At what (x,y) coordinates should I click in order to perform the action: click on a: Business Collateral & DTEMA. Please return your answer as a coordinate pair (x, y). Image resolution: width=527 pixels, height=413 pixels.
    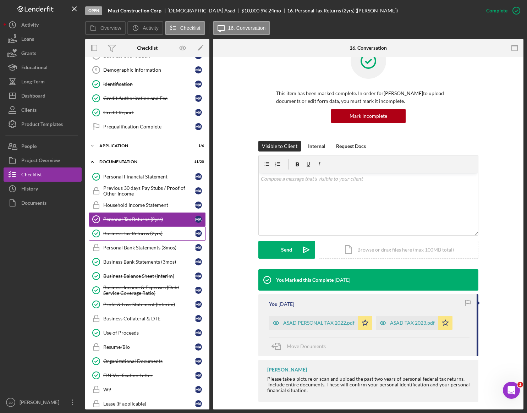
    Looking at the image, I should click on (147, 318).